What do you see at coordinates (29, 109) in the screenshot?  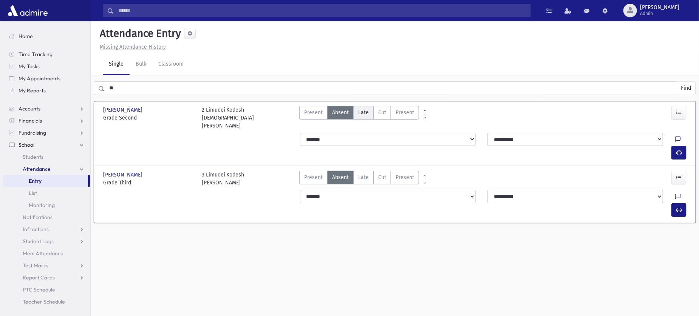 I see `span: Accounts` at bounding box center [29, 109].